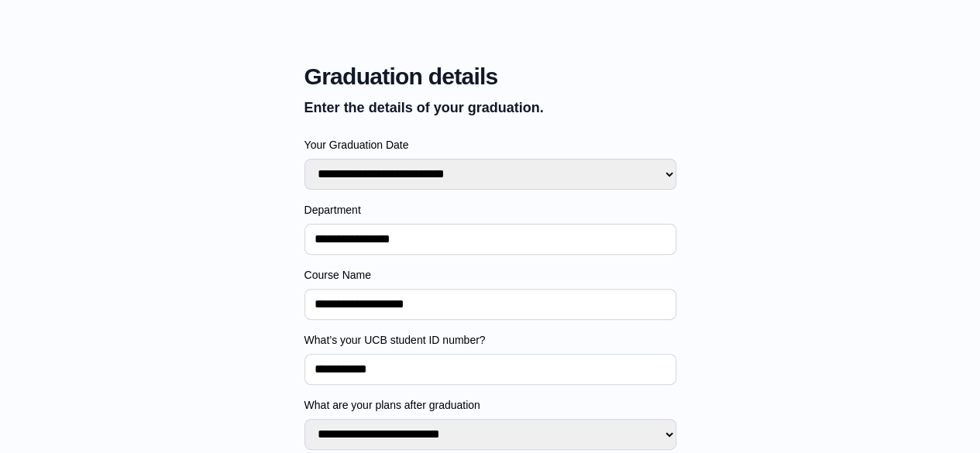  What do you see at coordinates (490, 108) in the screenshot?
I see `p: Enter the details of your graduation.` at bounding box center [490, 108].